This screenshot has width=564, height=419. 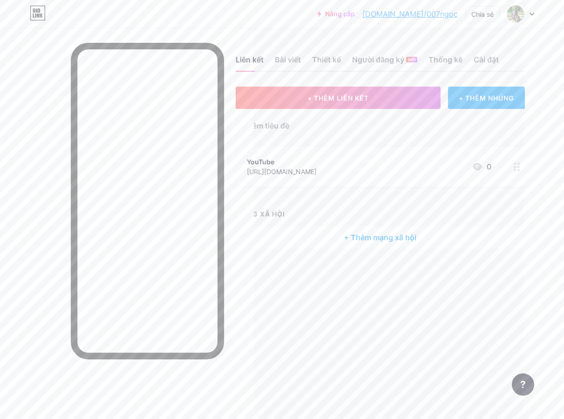 What do you see at coordinates (288, 60) in the screenshot?
I see `font: Bài viết` at bounding box center [288, 60].